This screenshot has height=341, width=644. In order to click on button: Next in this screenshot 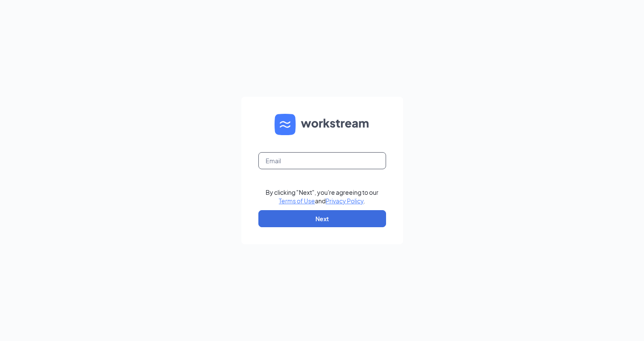, I will do `click(322, 218)`.